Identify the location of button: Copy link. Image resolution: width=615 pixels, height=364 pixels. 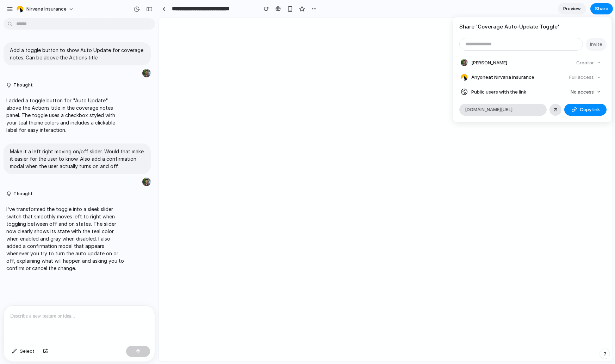
(585, 110).